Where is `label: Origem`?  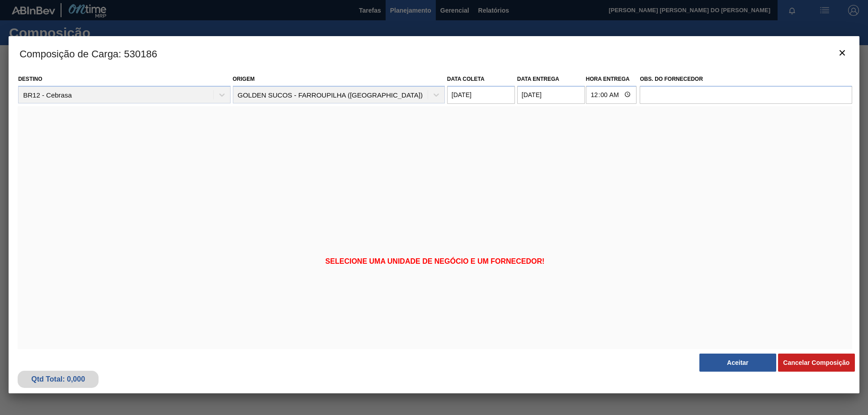 label: Origem is located at coordinates (244, 79).